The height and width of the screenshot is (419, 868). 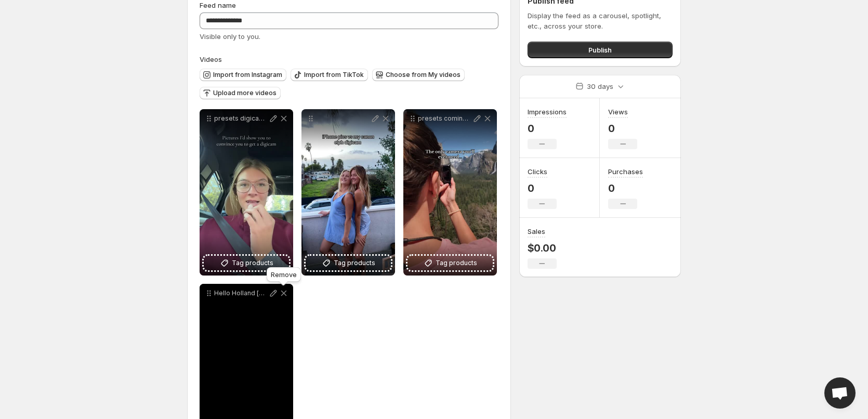 I want to click on button: Publish, so click(x=600, y=50).